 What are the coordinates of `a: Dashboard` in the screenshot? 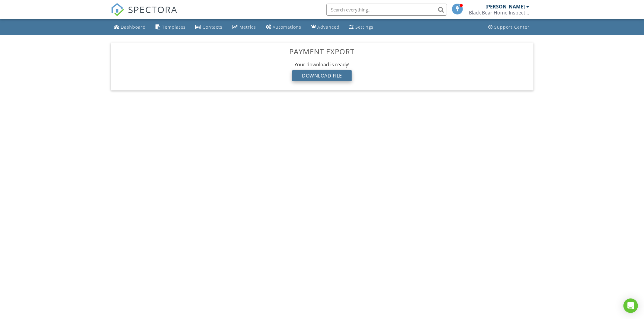 It's located at (131, 28).